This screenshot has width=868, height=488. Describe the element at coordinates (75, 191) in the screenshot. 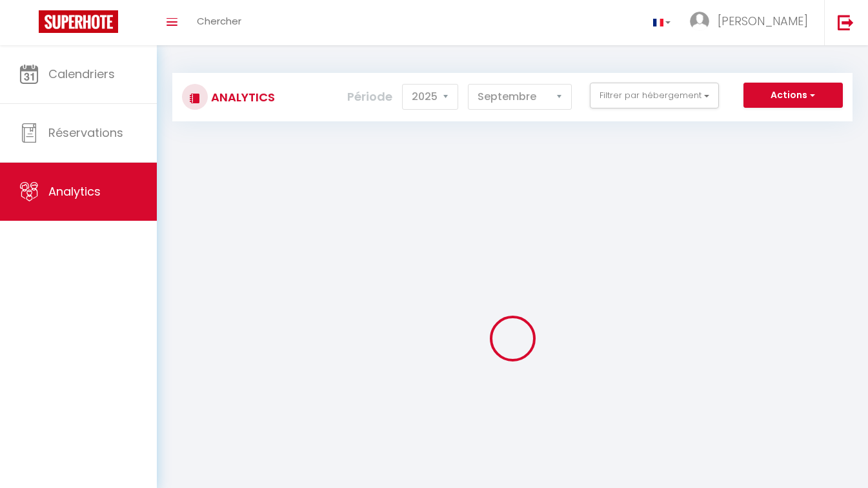

I see `span: Analytics` at that location.